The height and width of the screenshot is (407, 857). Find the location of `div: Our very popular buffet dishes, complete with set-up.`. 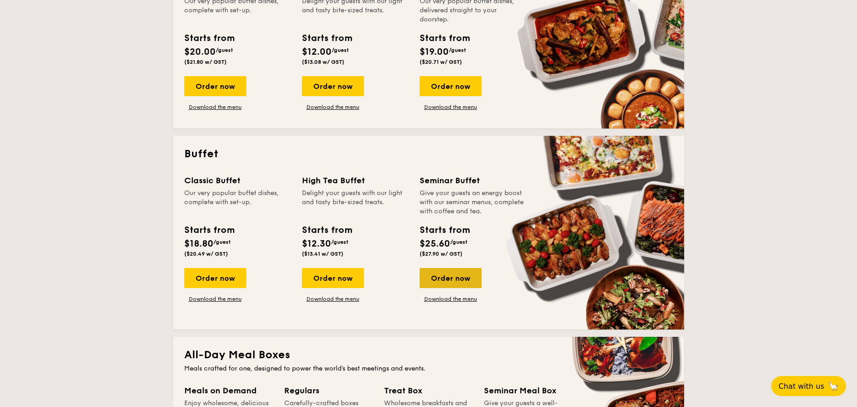

div: Our very popular buffet dishes, complete with set-up. is located at coordinates (238, 202).